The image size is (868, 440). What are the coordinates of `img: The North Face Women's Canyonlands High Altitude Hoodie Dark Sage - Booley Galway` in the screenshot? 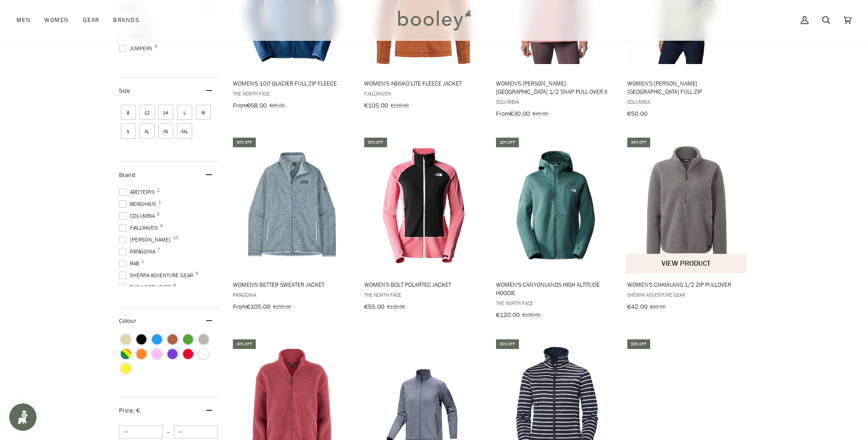 It's located at (555, 205).